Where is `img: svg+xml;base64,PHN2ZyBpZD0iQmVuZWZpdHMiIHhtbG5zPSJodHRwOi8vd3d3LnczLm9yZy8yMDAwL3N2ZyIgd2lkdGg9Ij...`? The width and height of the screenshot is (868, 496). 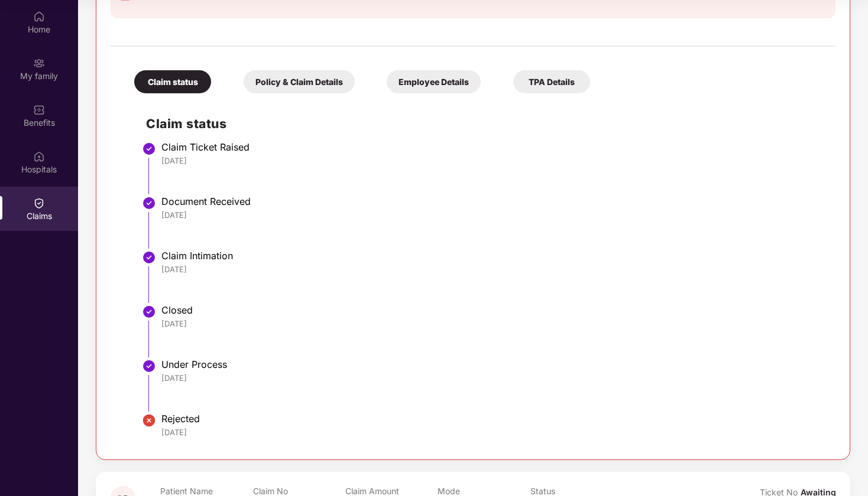 img: svg+xml;base64,PHN2ZyBpZD0iQmVuZWZpdHMiIHhtbG5zPSJodHRwOi8vd3d3LnczLm9yZy8yMDAwL3N2ZyIgd2lkdGg9Ij... is located at coordinates (39, 110).